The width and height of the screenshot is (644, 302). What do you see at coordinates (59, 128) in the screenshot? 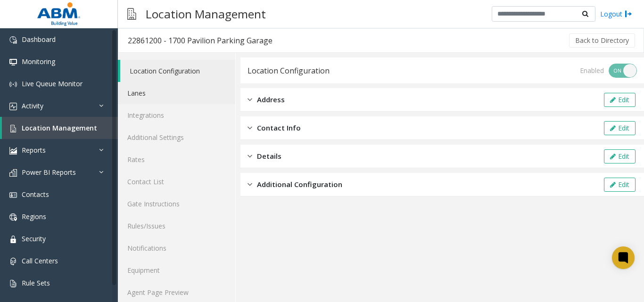
I see `span: Location Management` at bounding box center [59, 128].